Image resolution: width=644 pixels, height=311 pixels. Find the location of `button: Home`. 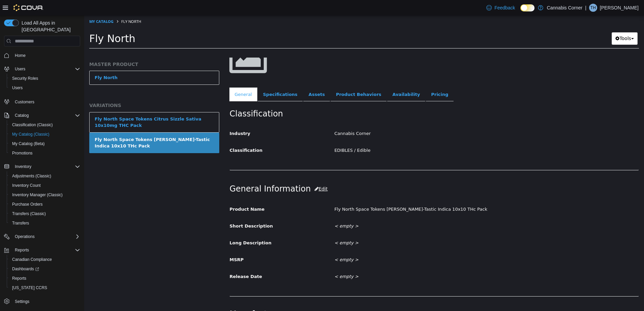

button: Home is located at coordinates (42, 55).